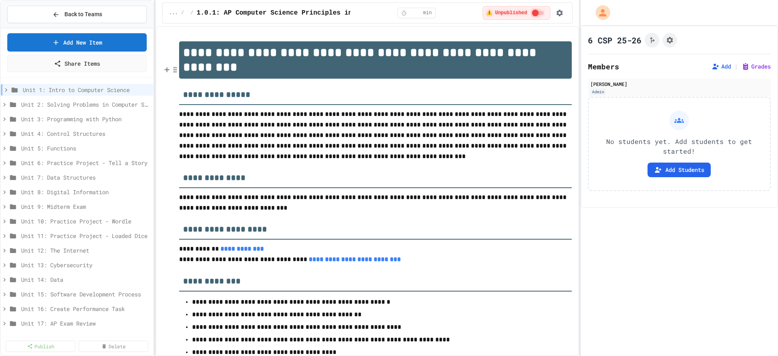  What do you see at coordinates (77, 63) in the screenshot?
I see `a: Share Items` at bounding box center [77, 63].